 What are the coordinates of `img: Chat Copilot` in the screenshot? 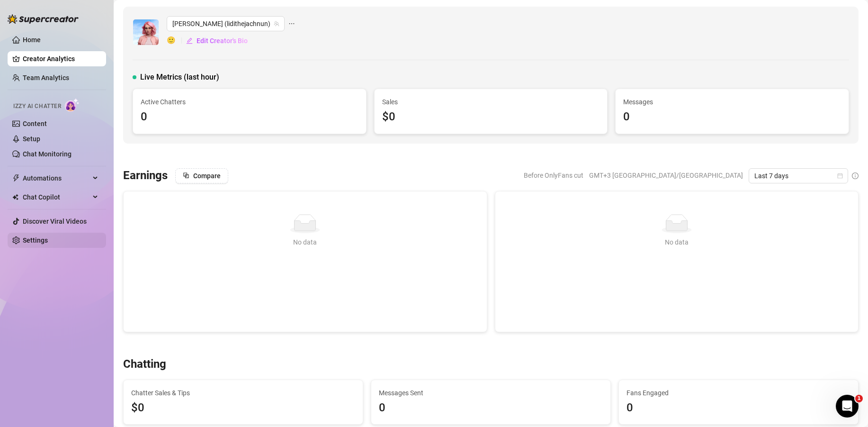 It's located at (15, 197).